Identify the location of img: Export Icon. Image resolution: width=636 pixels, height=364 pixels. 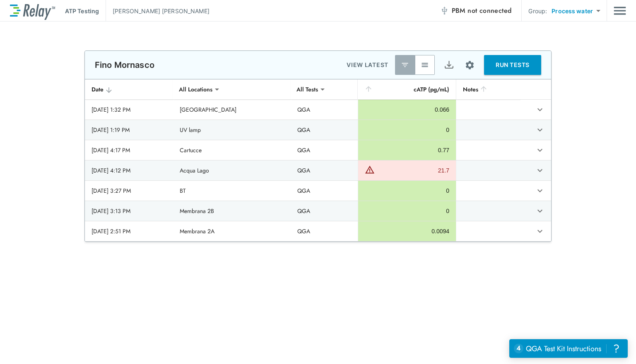
(449, 65).